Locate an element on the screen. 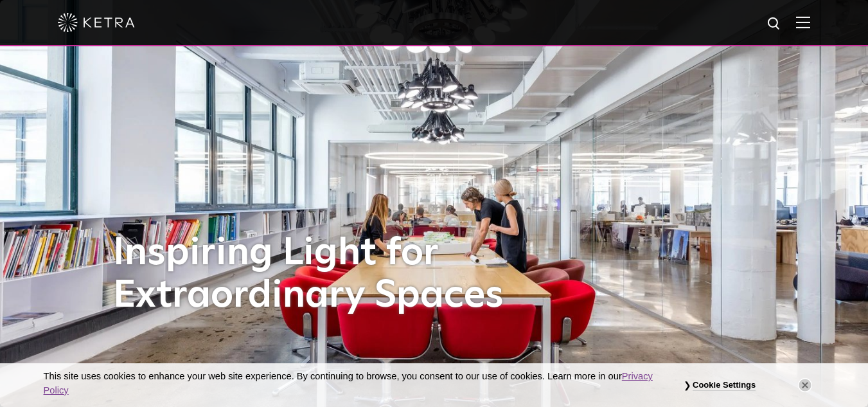  button: Cookie Settings is located at coordinates (724, 385).